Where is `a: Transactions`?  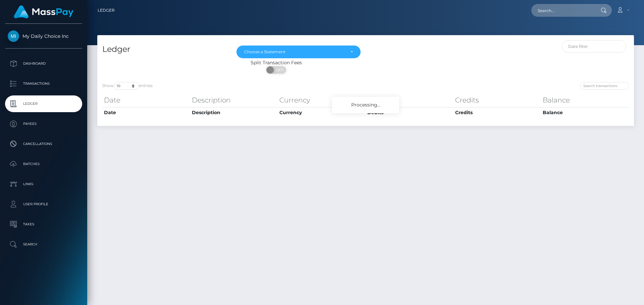
a: Transactions is located at coordinates (44, 84).